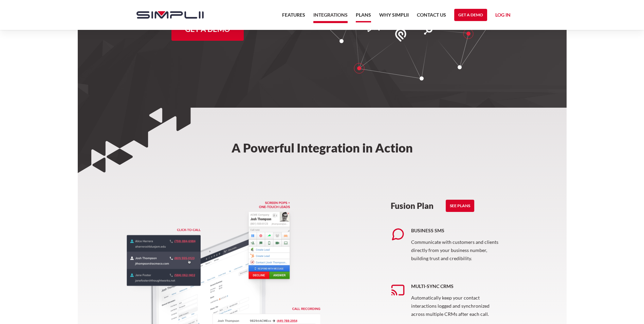 The height and width of the screenshot is (324, 644). Describe the element at coordinates (457, 250) in the screenshot. I see `p: Communicate with customers and clients directly from your business number, building trust and cre...` at that location.